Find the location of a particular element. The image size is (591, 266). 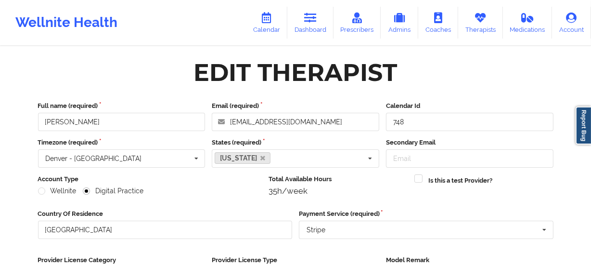

label: States (required) is located at coordinates (295, 142).